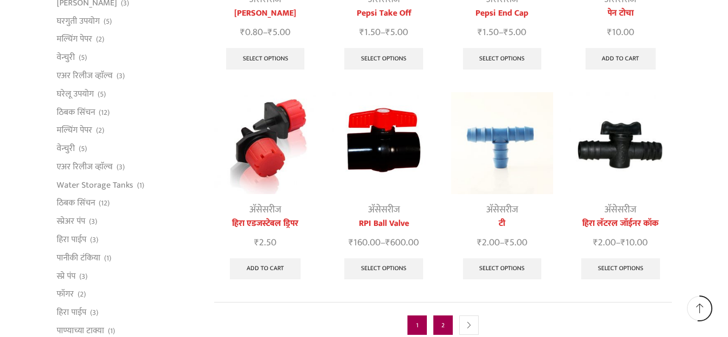 Image resolution: width=728 pixels, height=337 pixels. What do you see at coordinates (502, 269) in the screenshot?
I see `a: Select options for “टी”` at bounding box center [502, 269].